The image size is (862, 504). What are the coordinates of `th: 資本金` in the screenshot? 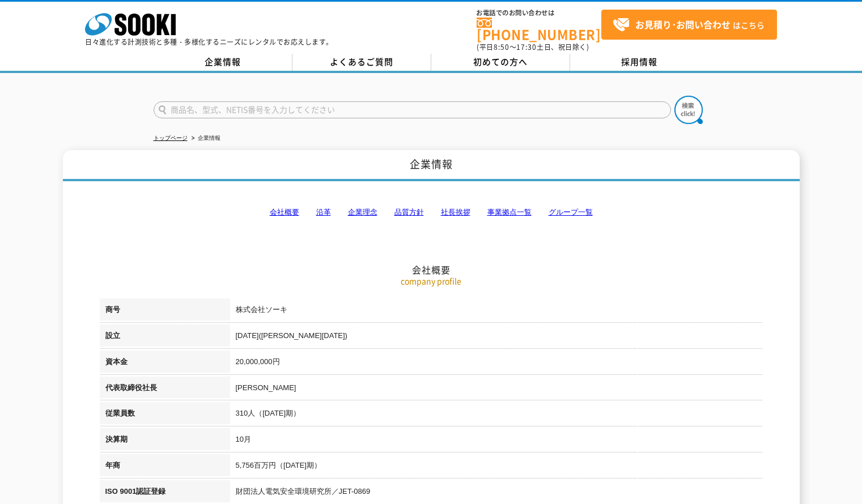 It's located at (165, 364).